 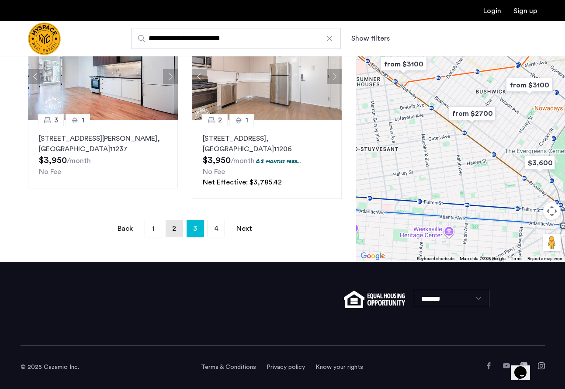 What do you see at coordinates (552, 211) in the screenshot?
I see `button: Map camera controls` at bounding box center [552, 211].